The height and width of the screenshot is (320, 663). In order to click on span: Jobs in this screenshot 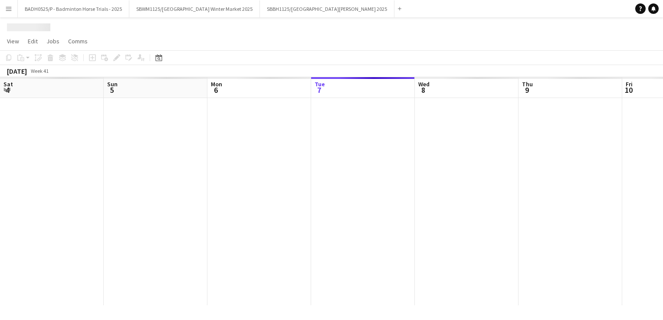, I will do `click(53, 41)`.